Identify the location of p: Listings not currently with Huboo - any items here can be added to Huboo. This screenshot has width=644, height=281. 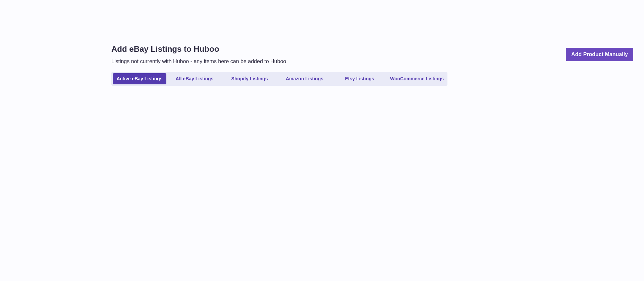
(198, 61).